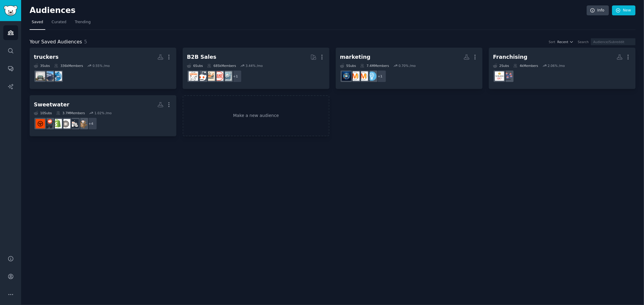  What do you see at coordinates (501, 66) in the screenshot?
I see `div: 2 Sub s` at bounding box center [501, 66].